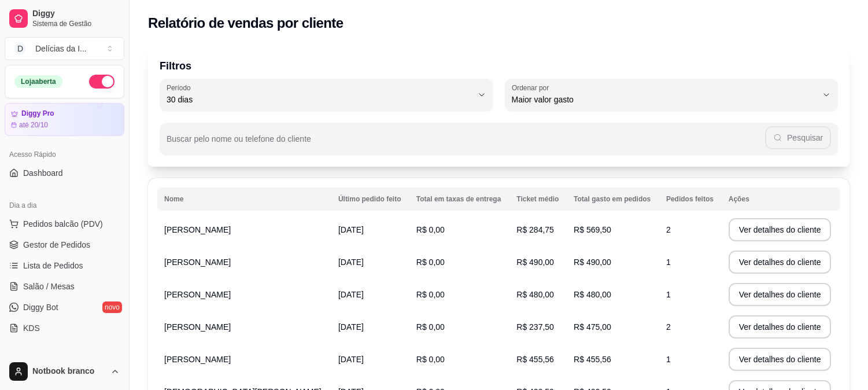 The width and height of the screenshot is (868, 390). Describe the element at coordinates (781, 199) in the screenshot. I see `th: Ações` at that location.